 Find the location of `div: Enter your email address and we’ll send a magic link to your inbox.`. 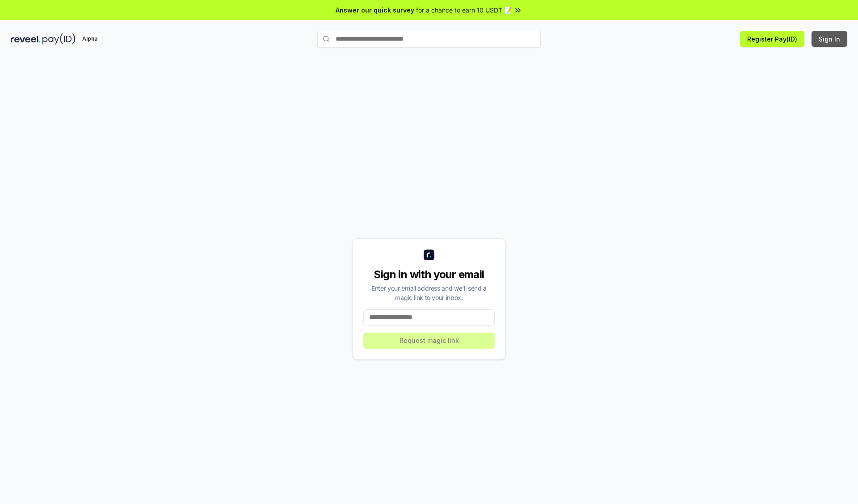

div: Enter your email address and we’ll send a magic link to your inbox. is located at coordinates (429, 293).